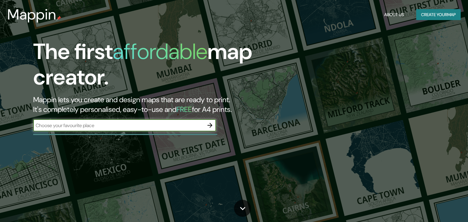 The image size is (468, 222). I want to click on h2: Mappin lets you create and design maps that are ready to print. It's completely personalised, eas..., so click(150, 105).